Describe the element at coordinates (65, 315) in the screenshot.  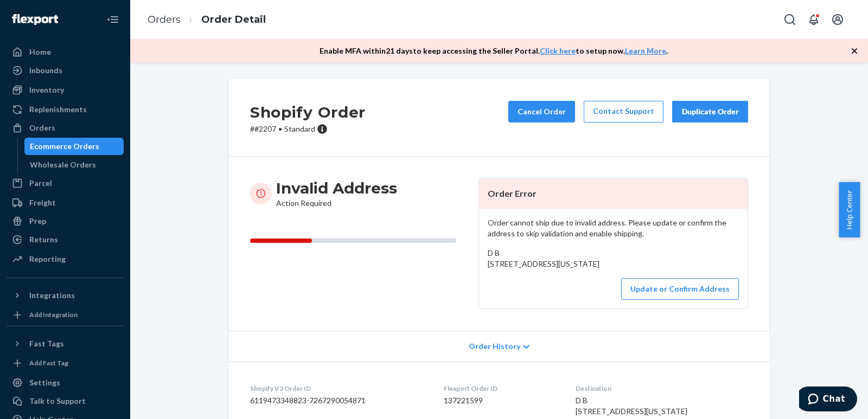
I see `a: Add Integration` at that location.